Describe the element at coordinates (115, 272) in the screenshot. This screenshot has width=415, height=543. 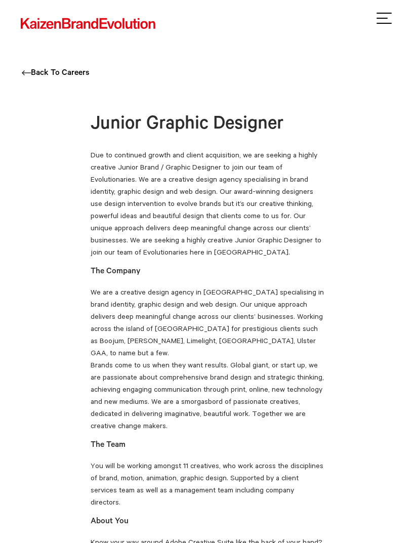
I see `strong: The Company` at that location.